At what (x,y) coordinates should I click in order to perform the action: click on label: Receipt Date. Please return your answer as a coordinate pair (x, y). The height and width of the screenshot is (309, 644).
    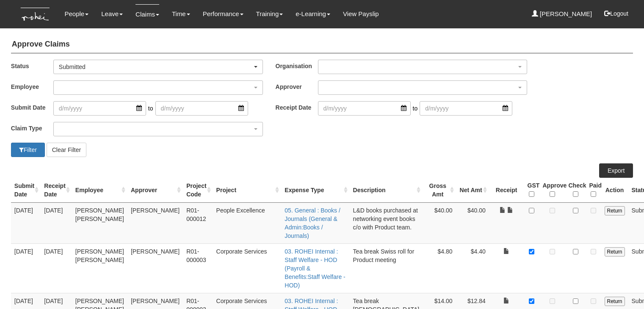
    Looking at the image, I should click on (297, 107).